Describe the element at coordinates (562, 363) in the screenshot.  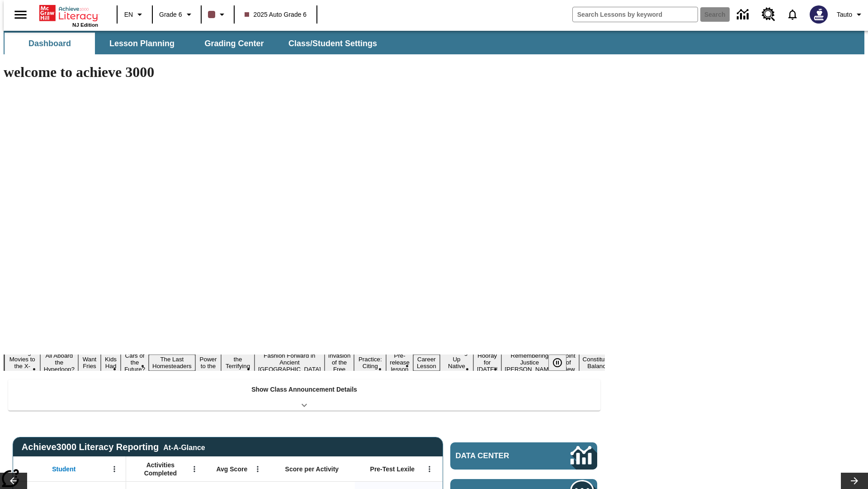
I see `div: Pause` at that location.